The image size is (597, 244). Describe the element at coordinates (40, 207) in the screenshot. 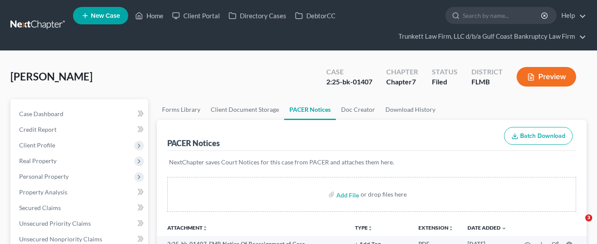

I see `span: Secured Claims` at that location.